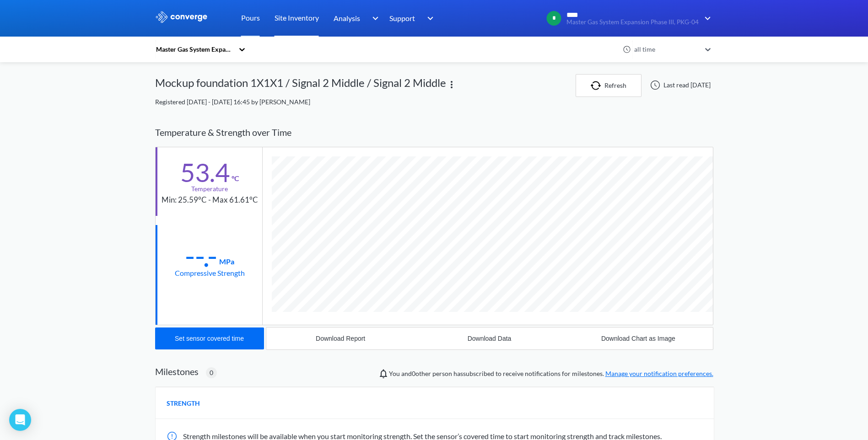  What do you see at coordinates (667, 50) in the screenshot?
I see `div: all time` at bounding box center [667, 50].